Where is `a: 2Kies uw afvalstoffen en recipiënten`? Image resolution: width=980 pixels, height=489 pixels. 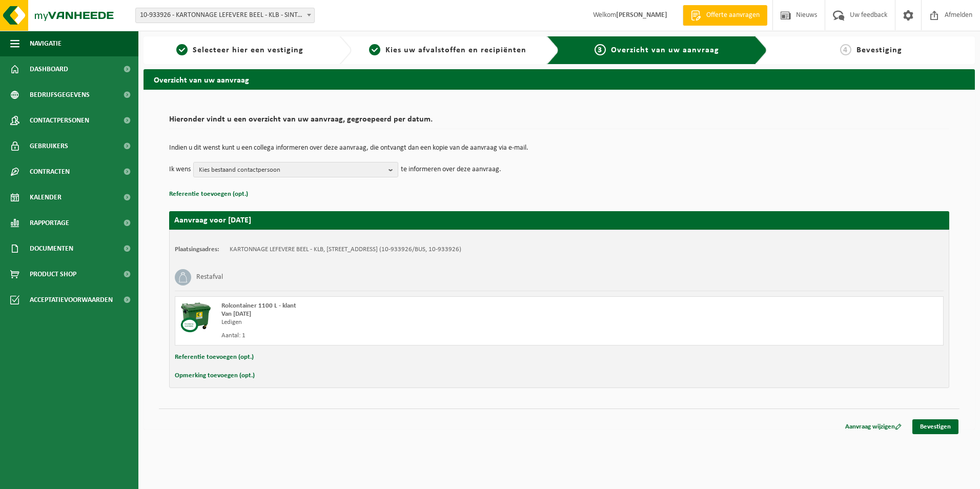
a: 2Kies uw afvalstoffen en recipiënten is located at coordinates (448, 50).